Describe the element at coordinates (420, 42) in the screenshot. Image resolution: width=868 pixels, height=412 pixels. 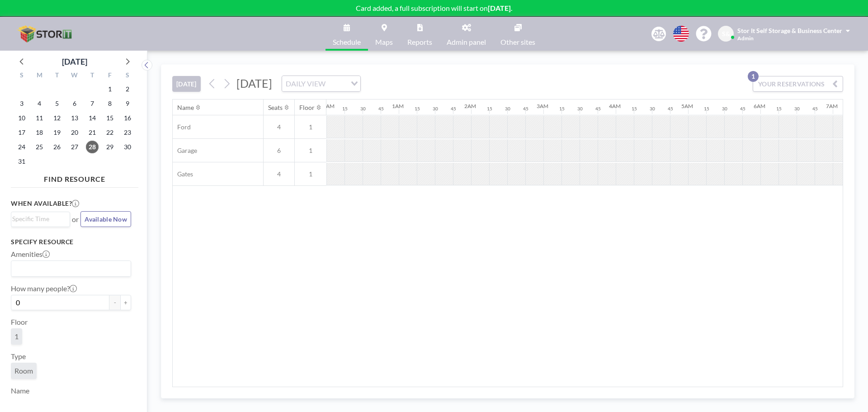
I see `span: Reports` at that location.